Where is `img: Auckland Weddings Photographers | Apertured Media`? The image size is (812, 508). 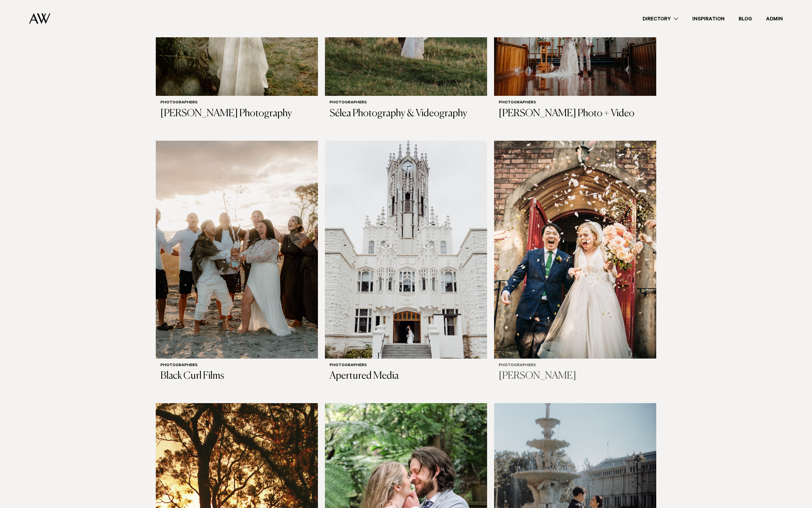 img: Auckland Weddings Photographers | Apertured Media is located at coordinates (406, 250).